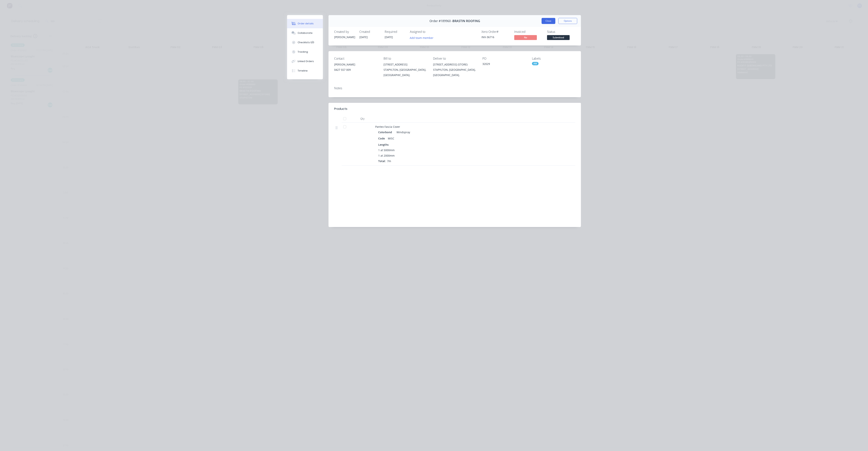 The height and width of the screenshot is (451, 868). What do you see at coordinates (303, 52) in the screenshot?
I see `div: Tracking` at bounding box center [303, 52].